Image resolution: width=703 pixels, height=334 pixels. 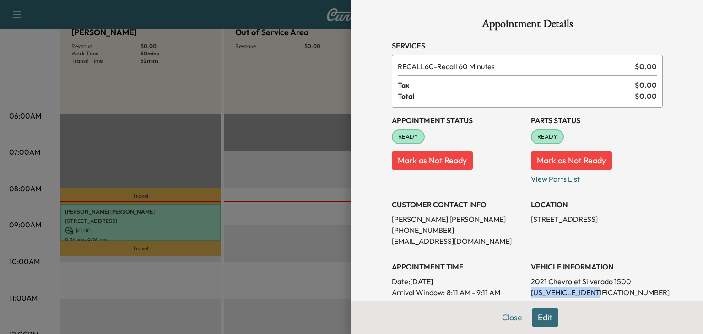 What do you see at coordinates (597, 120) in the screenshot?
I see `h3: Parts Status` at bounding box center [597, 120].